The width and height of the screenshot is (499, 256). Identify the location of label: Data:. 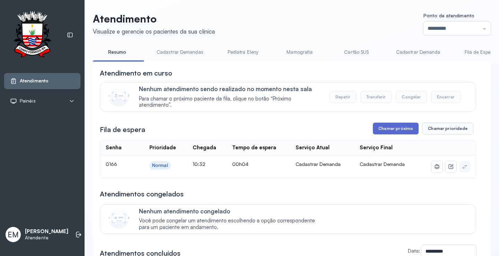
(413, 250).